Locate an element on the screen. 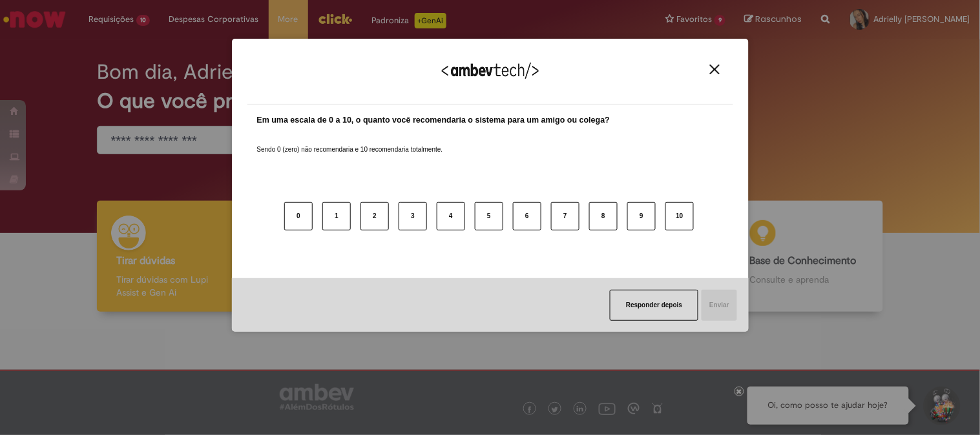 Image resolution: width=980 pixels, height=435 pixels. button: 7 is located at coordinates (565, 217).